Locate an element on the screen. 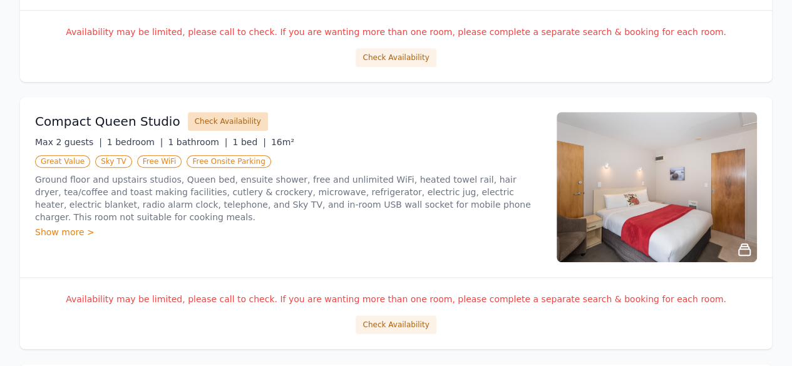 This screenshot has height=366, width=792. span: 1 bedroom | is located at coordinates (135, 142).